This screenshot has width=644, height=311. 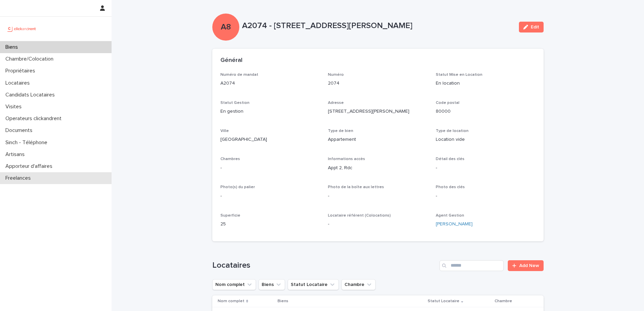 I want to click on p: Location vide, so click(x=486, y=139).